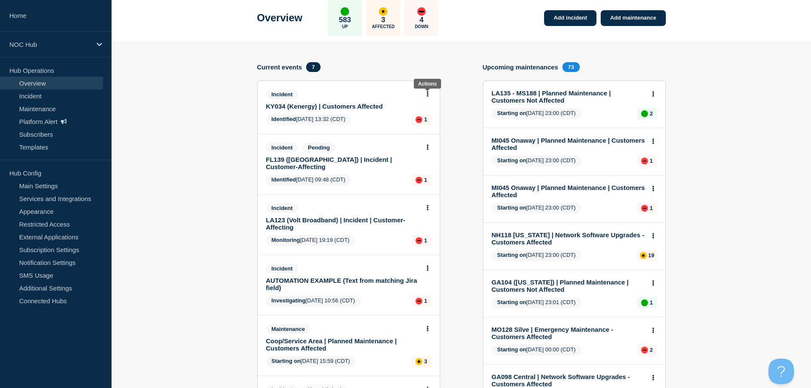 The image size is (811, 388). What do you see at coordinates (343, 224) in the screenshot?
I see `a: LA123 (Volt Broadband) | Incident | Customer-Affecting` at bounding box center [343, 224].